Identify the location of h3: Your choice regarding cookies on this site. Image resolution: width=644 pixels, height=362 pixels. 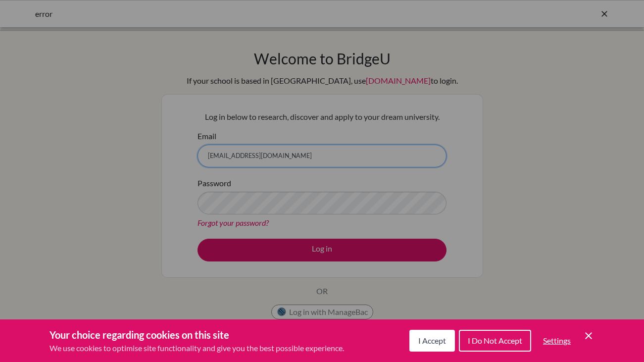
(197, 334).